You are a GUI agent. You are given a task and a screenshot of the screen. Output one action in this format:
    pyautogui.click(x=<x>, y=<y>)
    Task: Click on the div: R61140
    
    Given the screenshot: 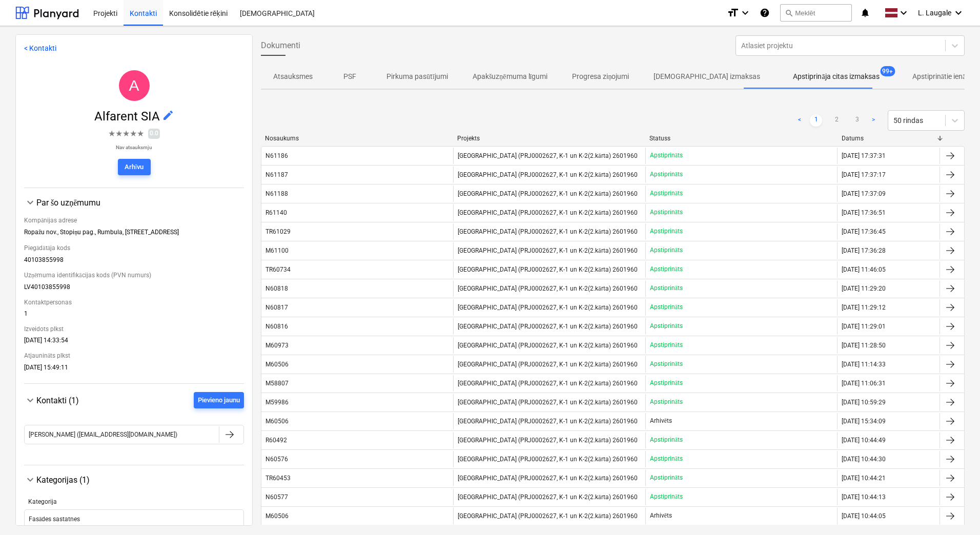 What is the action you would take?
    pyautogui.click(x=277, y=213)
    